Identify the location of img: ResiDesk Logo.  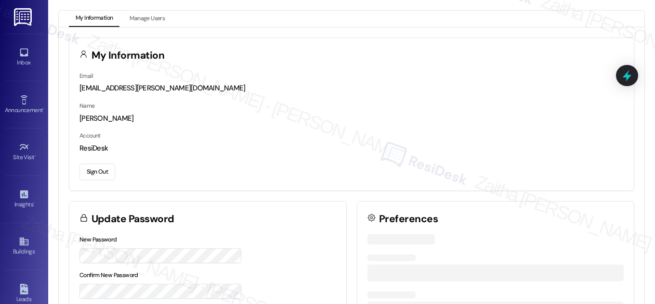
(24, 17).